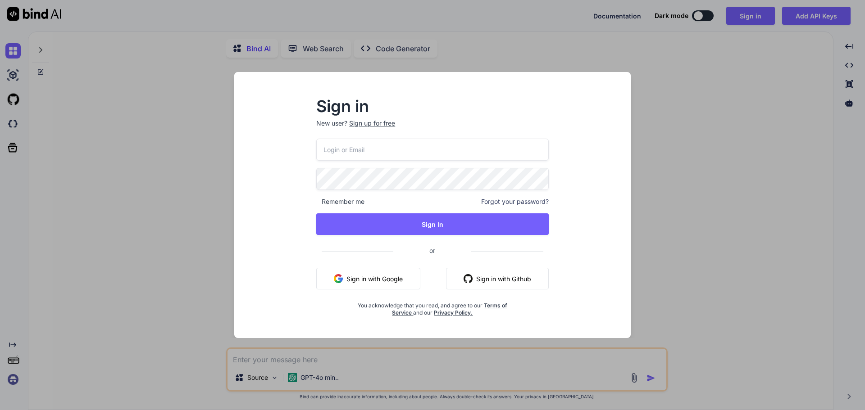 Image resolution: width=865 pixels, height=410 pixels. I want to click on input: Login or Email, so click(433, 150).